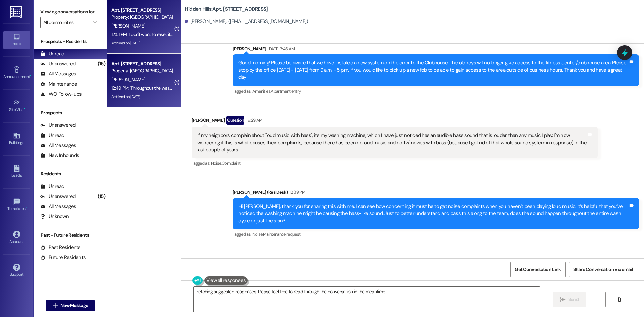  Describe the element at coordinates (603, 269) in the screenshot. I see `span: Share Conversation via email` at that location.